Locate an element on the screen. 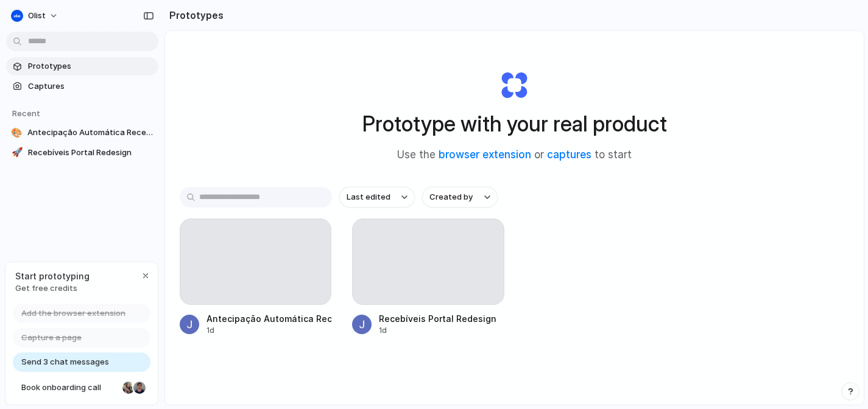  span: Last edited is located at coordinates (368, 197).